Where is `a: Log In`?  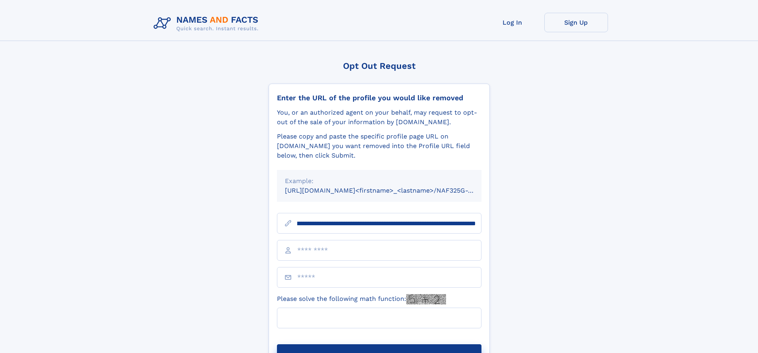 a: Log In is located at coordinates (513, 22).